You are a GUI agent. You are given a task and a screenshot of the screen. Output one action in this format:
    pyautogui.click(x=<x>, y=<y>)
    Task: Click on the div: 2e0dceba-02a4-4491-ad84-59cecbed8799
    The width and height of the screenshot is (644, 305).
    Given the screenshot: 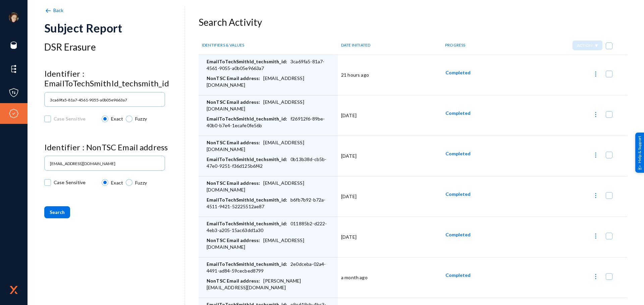 What is the action you would take?
    pyautogui.click(x=270, y=269)
    